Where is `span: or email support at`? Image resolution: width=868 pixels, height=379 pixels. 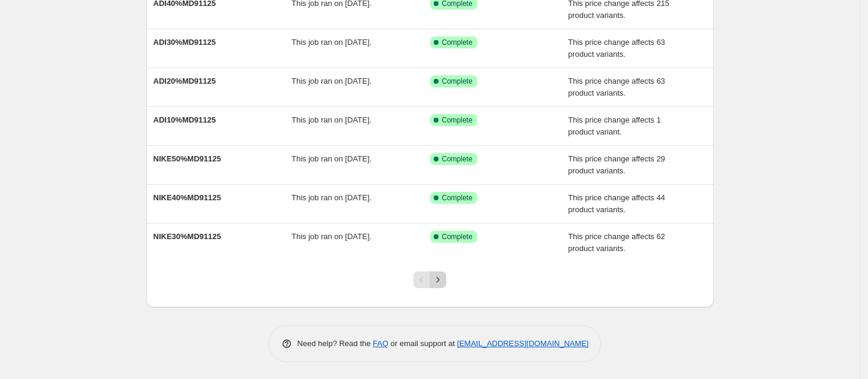 span: or email support at is located at coordinates (422, 343).